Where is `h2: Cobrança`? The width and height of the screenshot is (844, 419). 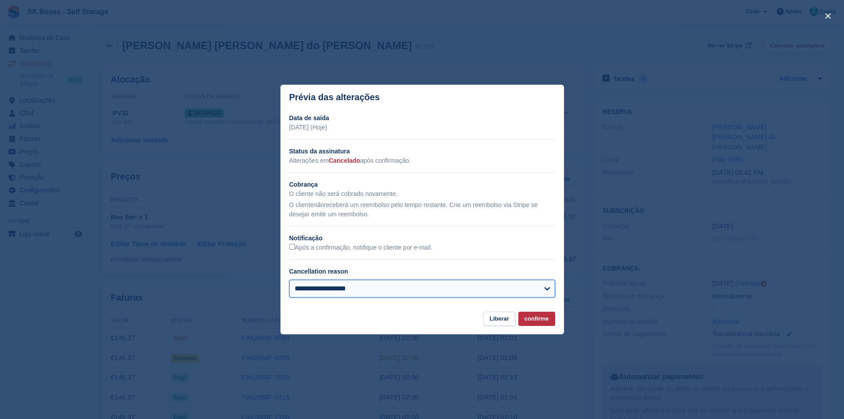
h2: Cobrança is located at coordinates (422, 184).